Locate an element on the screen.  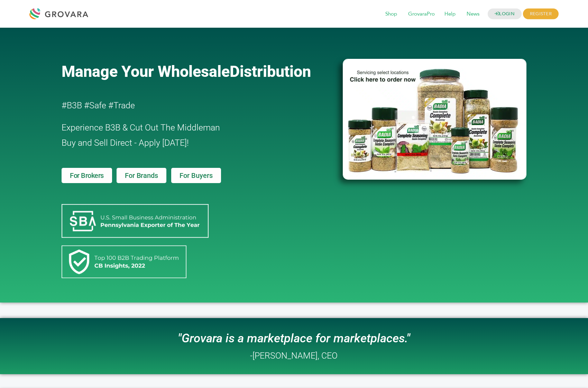
a: For Buyers is located at coordinates (196, 175).